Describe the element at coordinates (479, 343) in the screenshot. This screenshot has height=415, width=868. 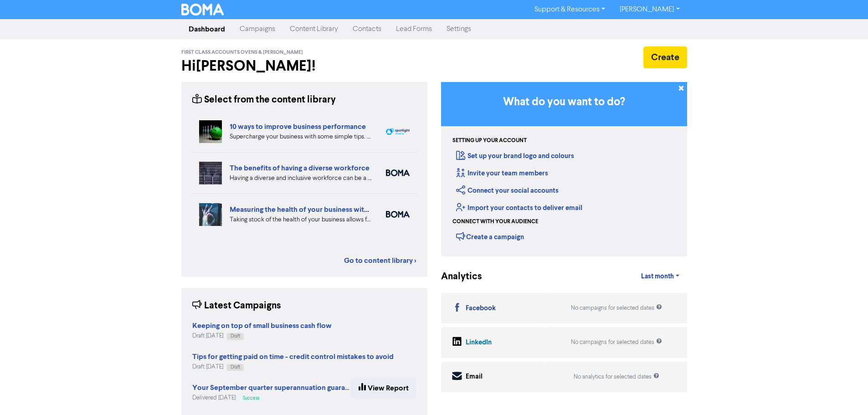
I see `div: LinkedIn` at that location.